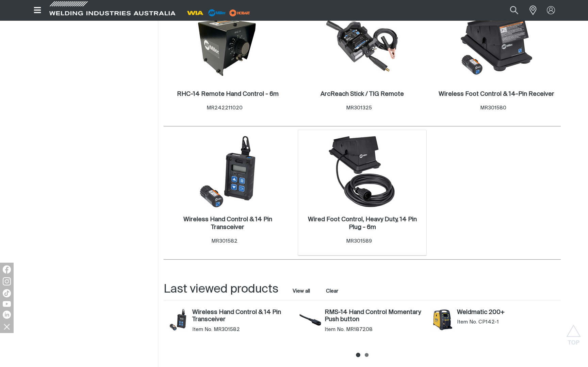 Image resolution: width=588 pixels, height=367 pixels. I want to click on span: MR301325, so click(359, 108).